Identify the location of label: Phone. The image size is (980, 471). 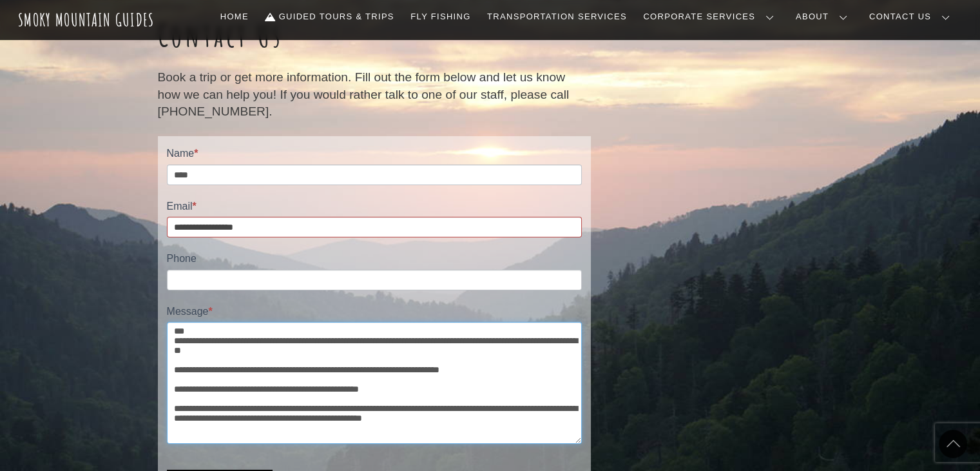
(374, 260).